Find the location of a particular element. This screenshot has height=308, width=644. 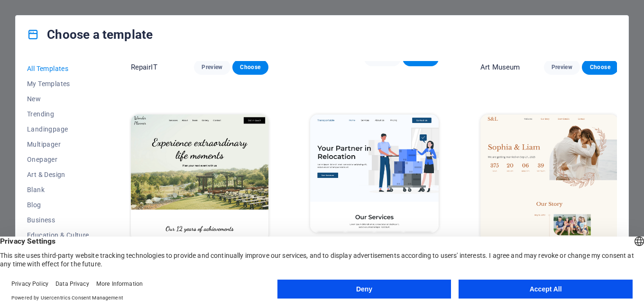

button: Blank is located at coordinates (58, 190).